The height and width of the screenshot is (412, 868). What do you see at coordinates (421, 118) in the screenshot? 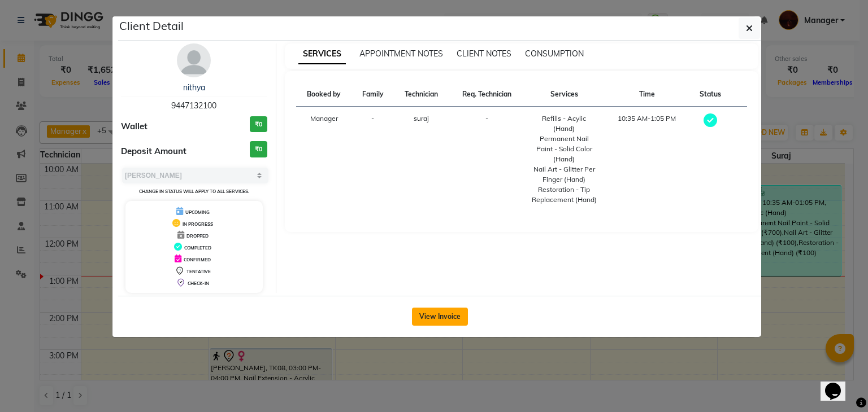
I see `span: suraj` at bounding box center [421, 118].